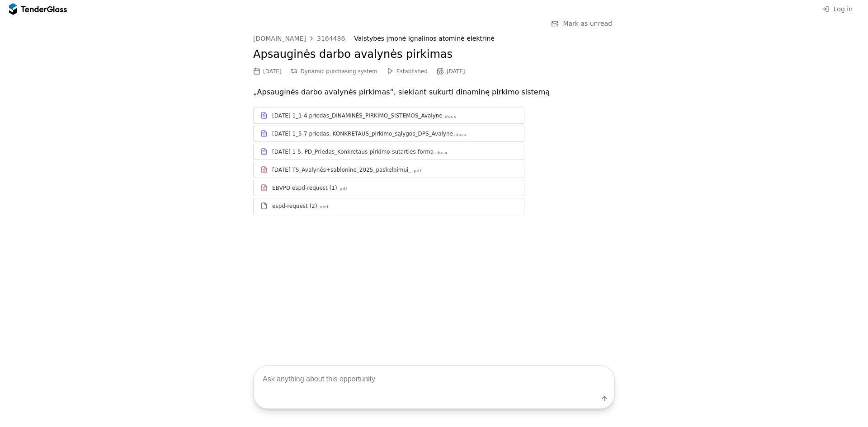  What do you see at coordinates (339, 71) in the screenshot?
I see `span: Dynamic purchasing system` at bounding box center [339, 71].